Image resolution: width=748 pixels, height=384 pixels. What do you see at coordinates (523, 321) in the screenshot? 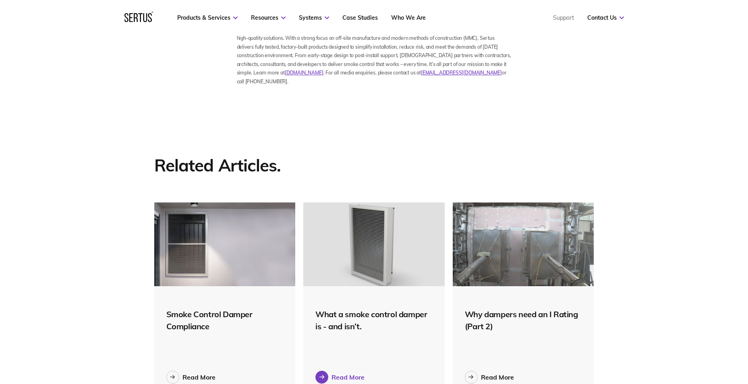
I see `div: Why dampers need an I Rating (Part 2)` at bounding box center [523, 321].